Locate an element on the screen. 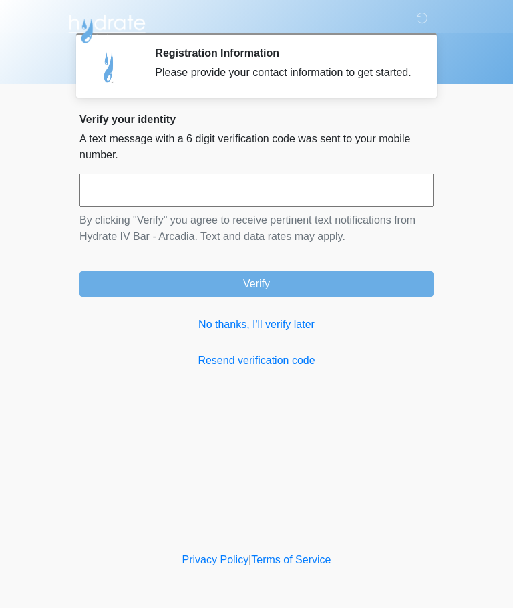  p: A text message with a 6 digit verification code was sent to your mobile number. is located at coordinates (256, 147).